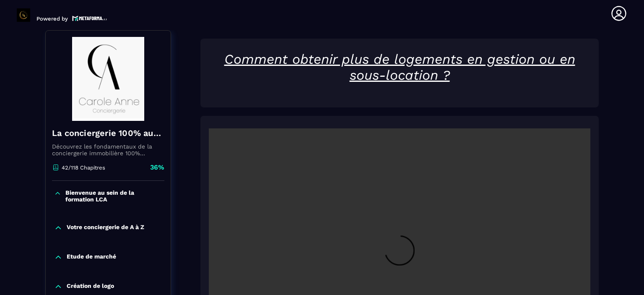 The width and height of the screenshot is (644, 295). What do you see at coordinates (108, 150) in the screenshot?
I see `p: Découvrez les fondamentaux de la conciergerie immobilière 100% automatisée. Cette formation est c...` at bounding box center [108, 150].